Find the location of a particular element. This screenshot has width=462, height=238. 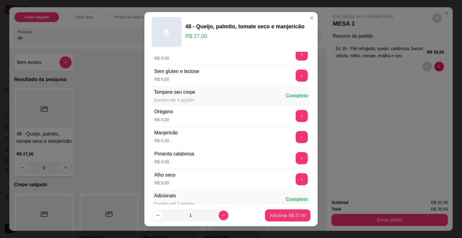

div: Pimenta calabresa is located at coordinates (174, 154).